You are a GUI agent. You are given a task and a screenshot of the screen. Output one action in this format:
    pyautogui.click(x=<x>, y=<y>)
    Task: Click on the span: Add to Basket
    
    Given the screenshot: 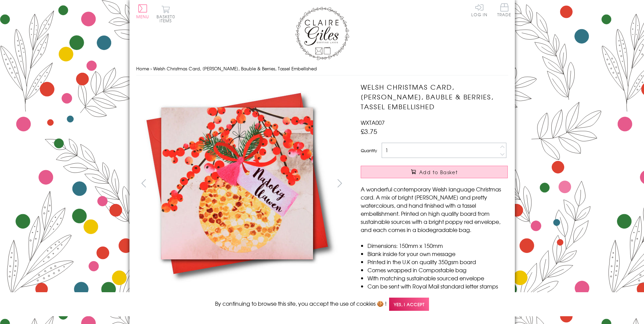 What is the action you would take?
    pyautogui.click(x=439, y=172)
    